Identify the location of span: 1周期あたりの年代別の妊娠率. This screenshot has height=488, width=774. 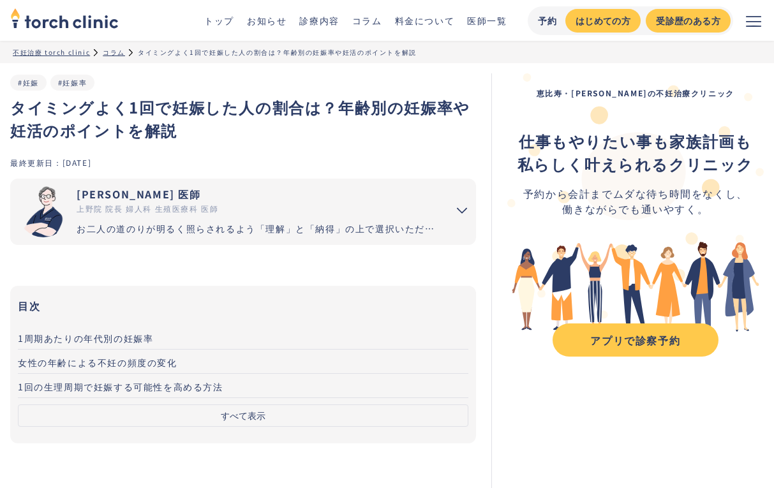
(85, 338).